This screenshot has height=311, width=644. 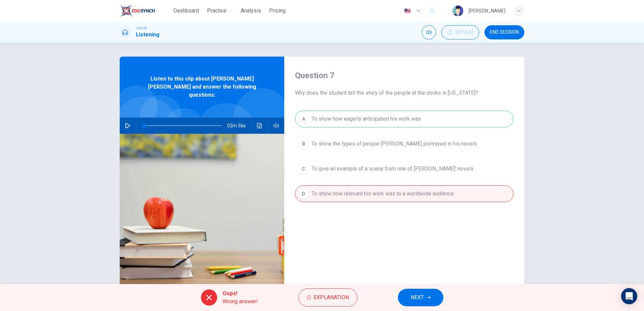 What do you see at coordinates (142, 28) in the screenshot?
I see `span: TOEFL®` at bounding box center [142, 28].